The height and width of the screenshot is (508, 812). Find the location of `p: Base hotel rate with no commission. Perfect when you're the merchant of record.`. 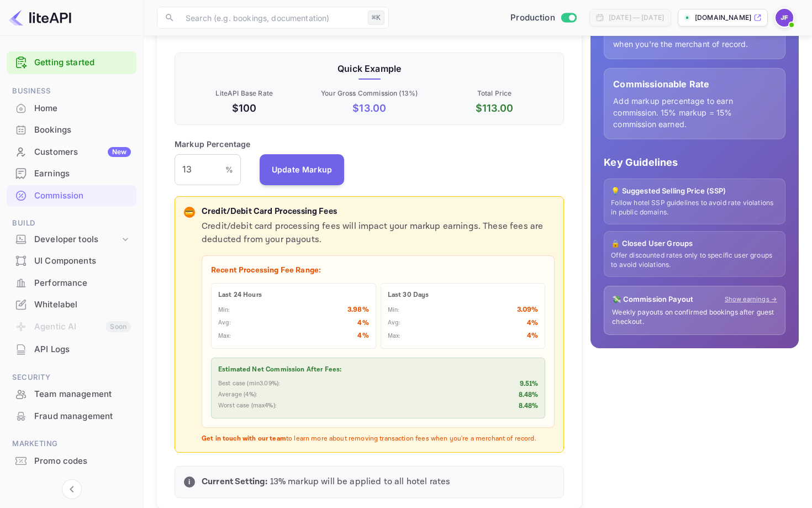

p: Base hotel rate with no commission. Perfect when you're the merchant of record. is located at coordinates (694, 38).